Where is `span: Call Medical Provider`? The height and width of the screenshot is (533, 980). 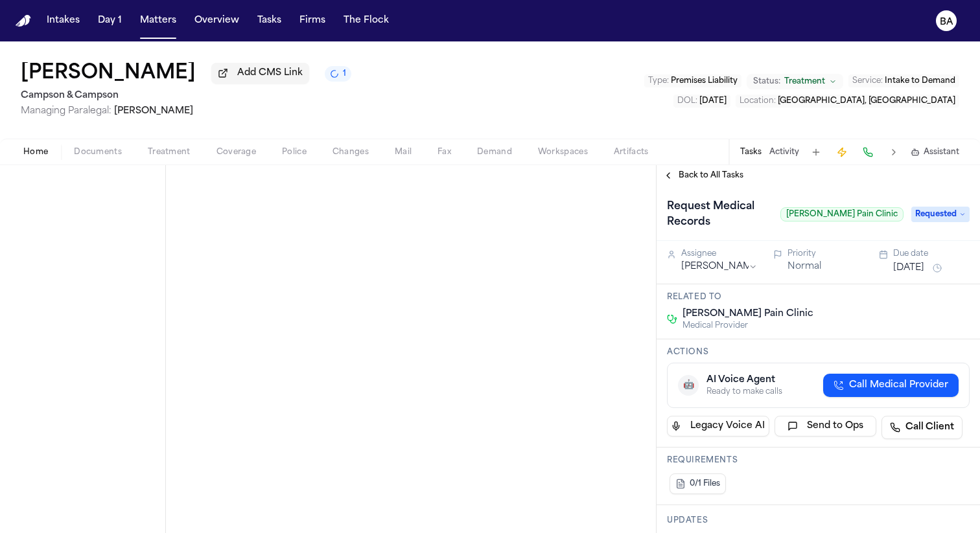 span: Call Medical Provider is located at coordinates (899, 385).